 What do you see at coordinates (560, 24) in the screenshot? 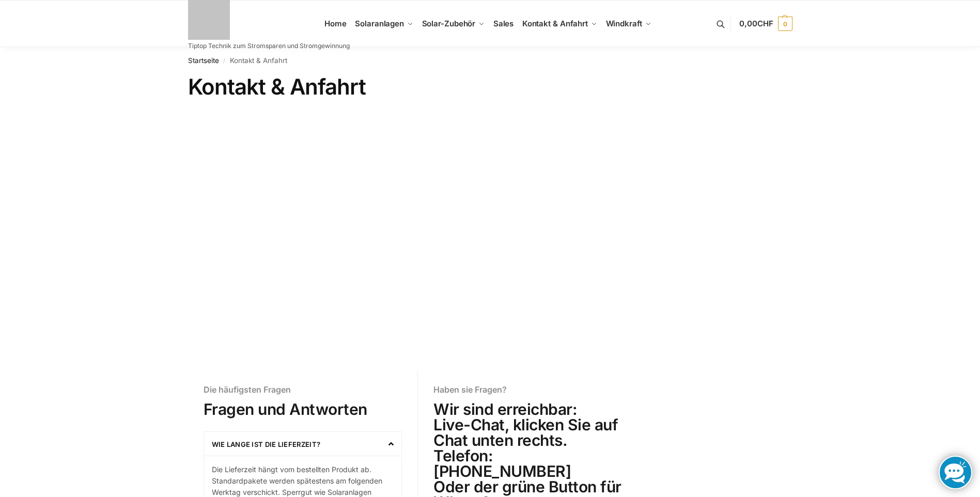
I see `a: Kontakt & Anfahrt` at bounding box center [560, 24].